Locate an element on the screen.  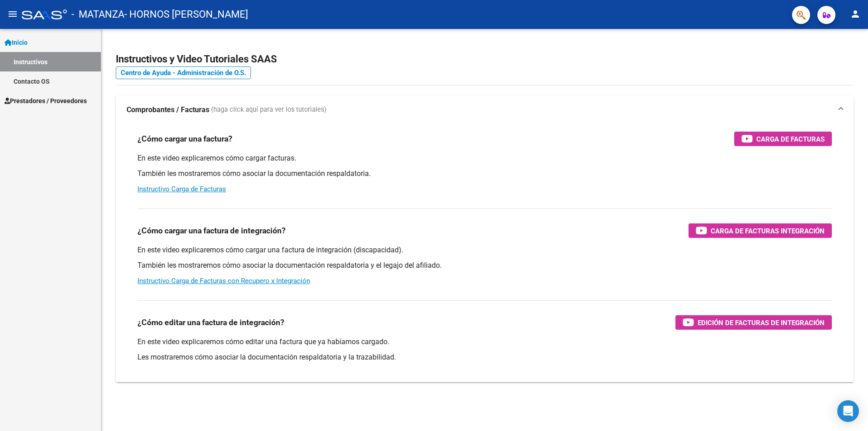
span: (haga click aquí para ver los tutoriales) is located at coordinates (268, 110).